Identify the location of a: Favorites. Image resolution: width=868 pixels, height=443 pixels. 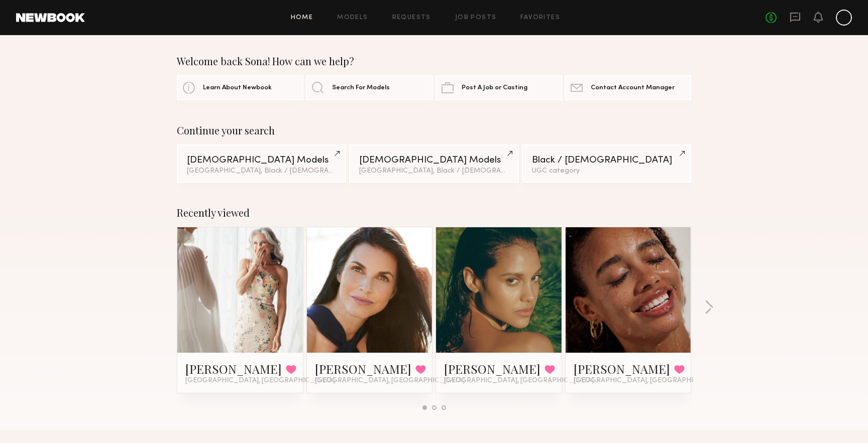
(540, 18).